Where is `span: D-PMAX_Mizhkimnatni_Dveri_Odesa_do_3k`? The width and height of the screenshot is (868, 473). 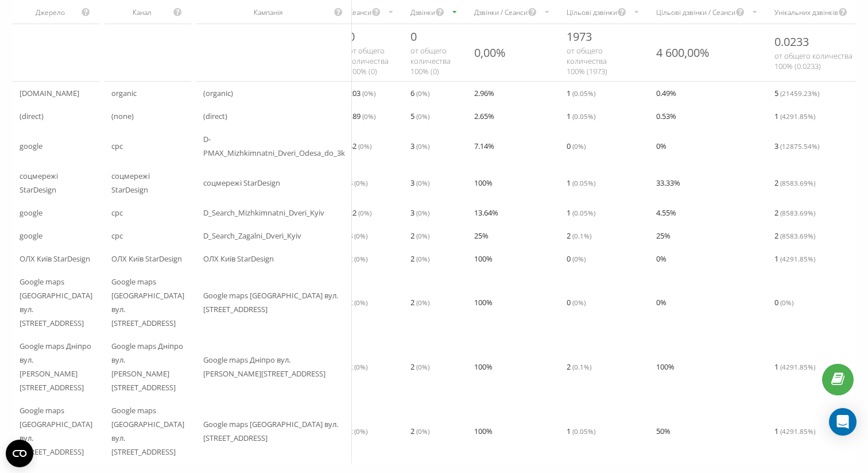 span: D-PMAX_Mizhkimnatni_Dveri_Odesa_do_3k is located at coordinates (274, 146).